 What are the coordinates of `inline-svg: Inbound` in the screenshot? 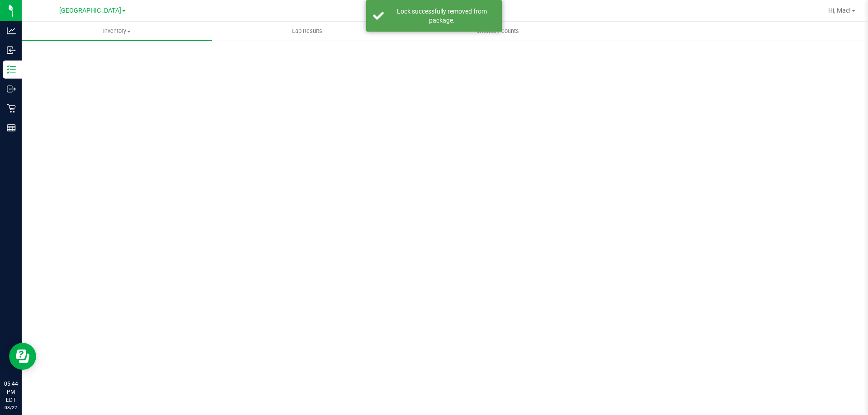 It's located at (11, 50).